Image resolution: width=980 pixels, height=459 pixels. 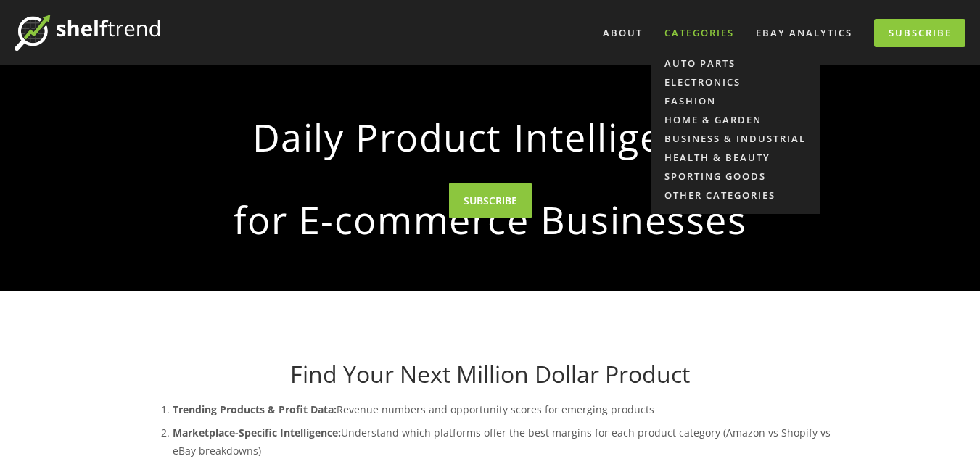 I want to click on strong: Marketplace-Specific Intelligence:, so click(x=257, y=432).